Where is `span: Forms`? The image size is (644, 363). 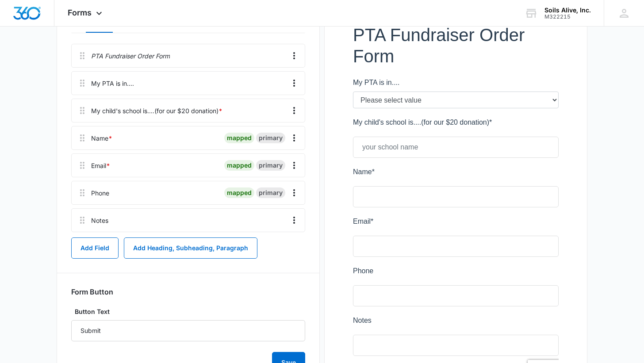
span: Forms is located at coordinates (80, 12).